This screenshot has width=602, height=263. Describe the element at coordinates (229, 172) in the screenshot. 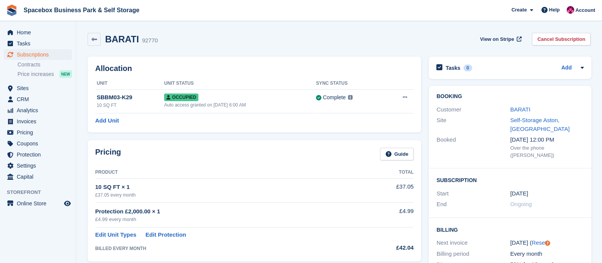

I see `th: Product` at that location.